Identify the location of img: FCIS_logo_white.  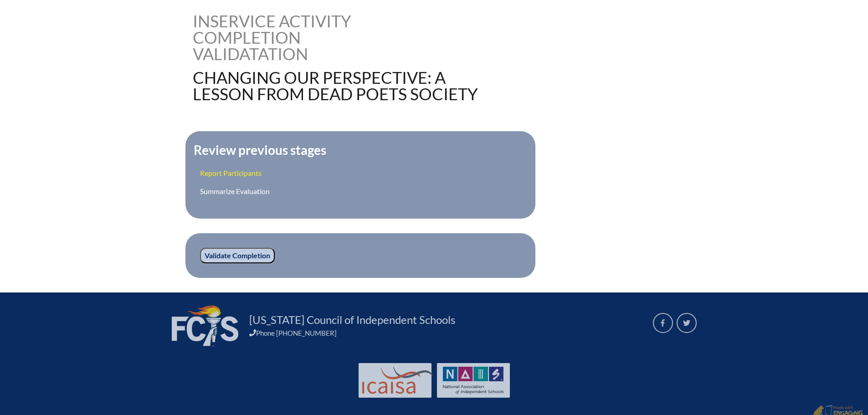
(205, 326).